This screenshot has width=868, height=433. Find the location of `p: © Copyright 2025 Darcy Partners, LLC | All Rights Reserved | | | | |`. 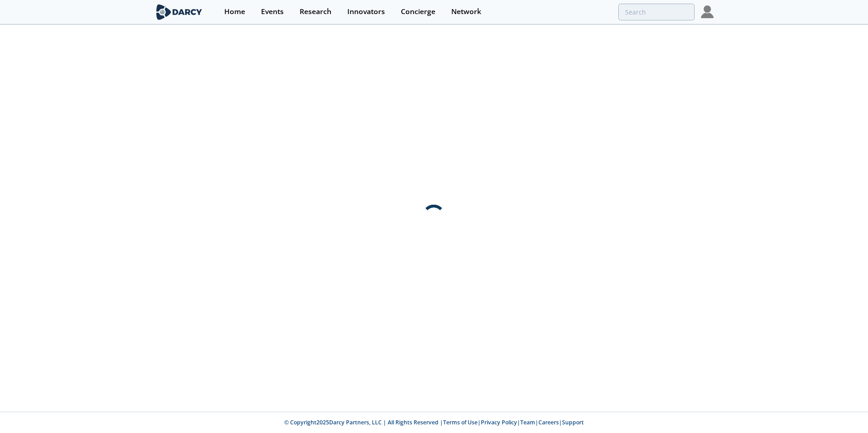

p: © Copyright 2025 Darcy Partners, LLC | All Rights Reserved | | | | | is located at coordinates (434, 423).